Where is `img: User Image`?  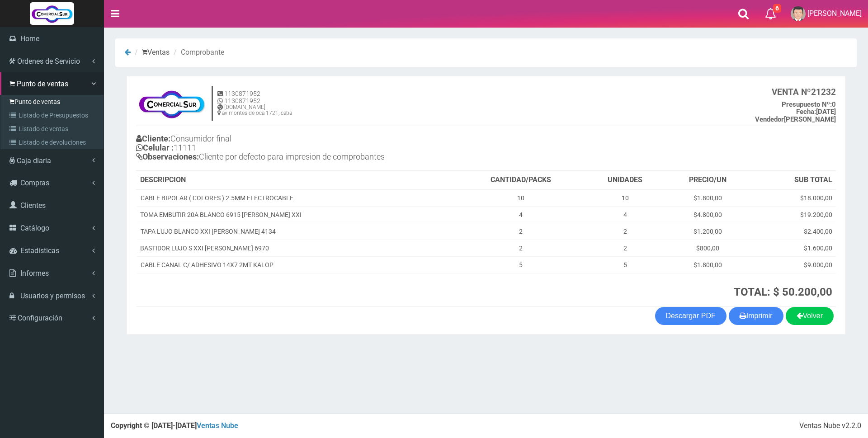 img: User Image is located at coordinates (797, 13).